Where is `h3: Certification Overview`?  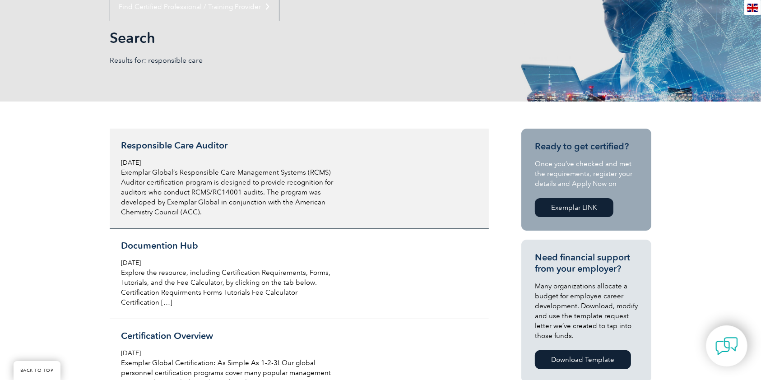
h3: Certification Overview is located at coordinates (228, 336).